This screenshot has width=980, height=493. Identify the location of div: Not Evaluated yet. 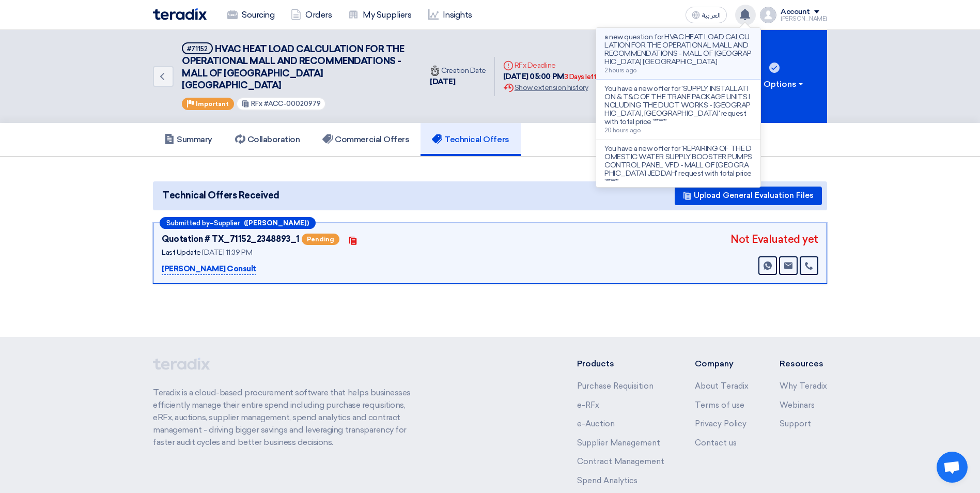
(775, 239).